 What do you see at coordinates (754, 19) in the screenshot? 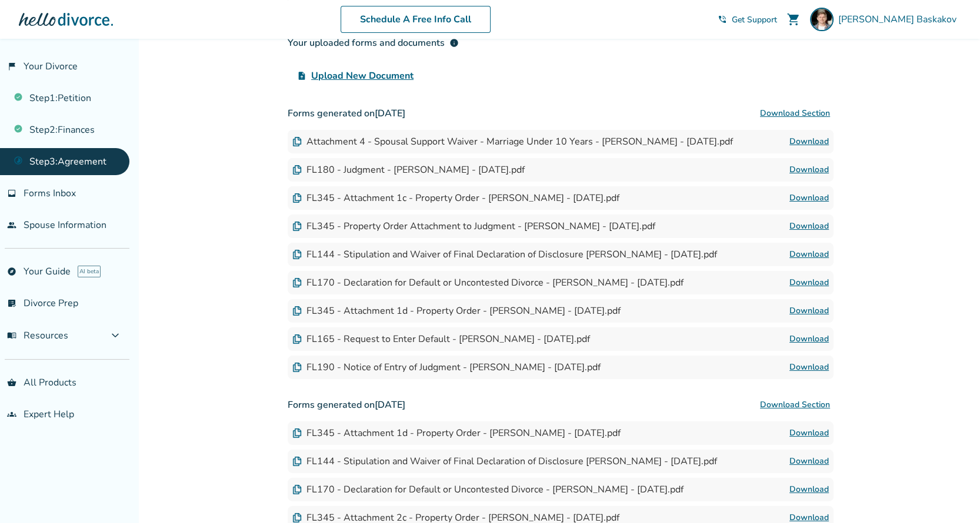
I see `span: Get Support` at bounding box center [754, 19].